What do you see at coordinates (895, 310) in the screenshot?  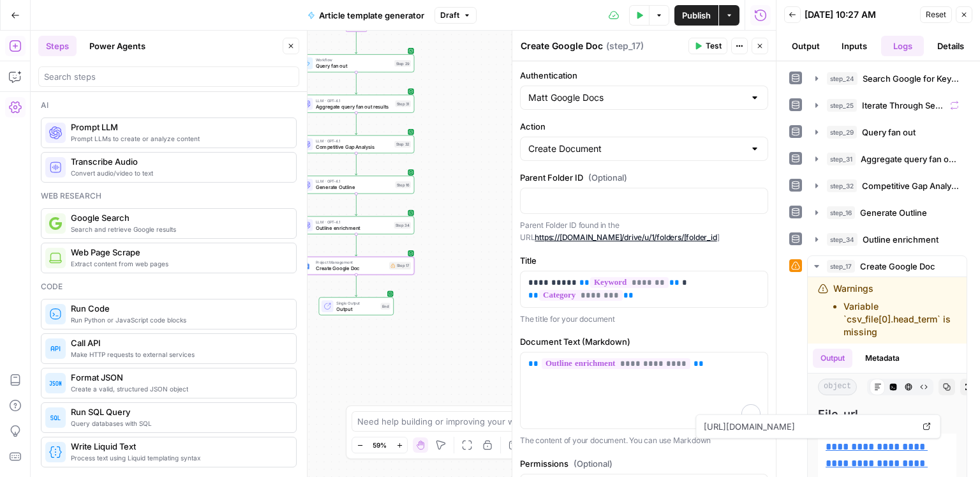 I see `div: Warnings` at bounding box center [895, 310].